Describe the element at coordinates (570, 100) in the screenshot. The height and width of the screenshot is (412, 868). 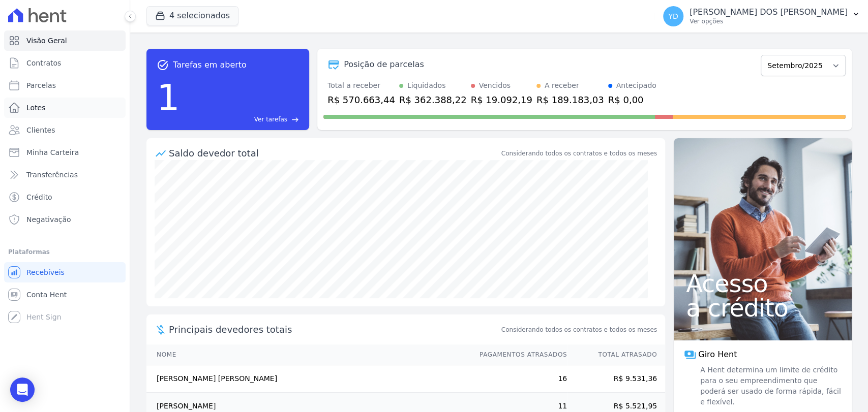
I see `div: R$ 189.183,03` at that location.